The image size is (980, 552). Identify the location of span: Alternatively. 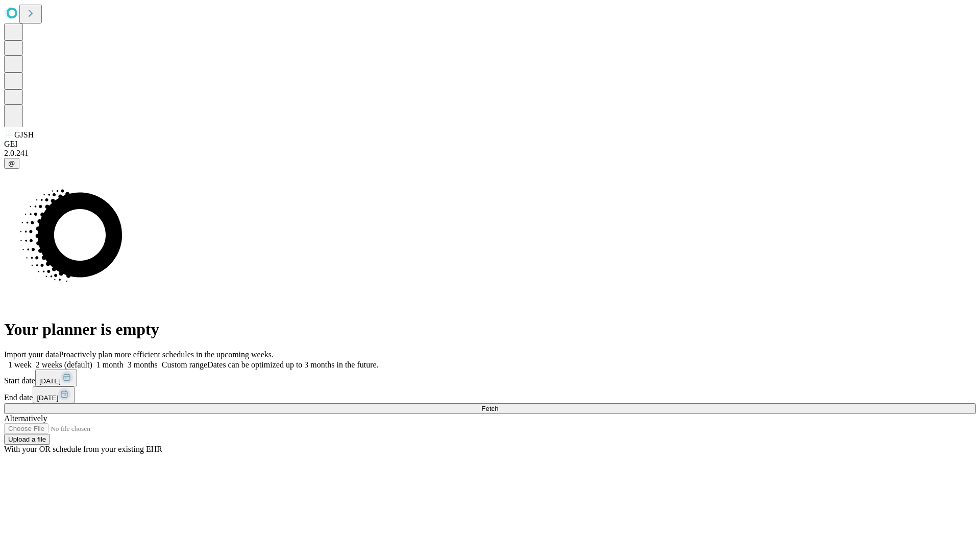
(25, 418).